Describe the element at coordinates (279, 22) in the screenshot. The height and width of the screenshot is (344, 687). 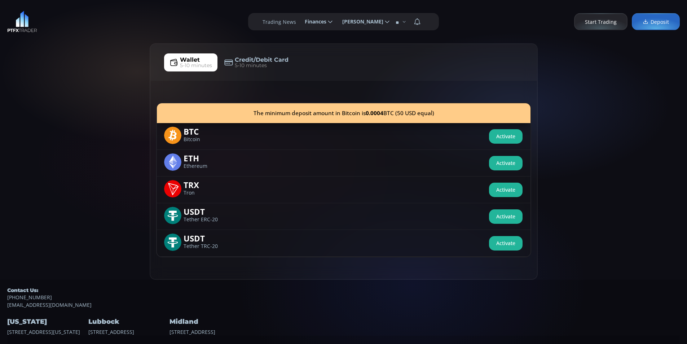
I see `label: Trading News` at that location.